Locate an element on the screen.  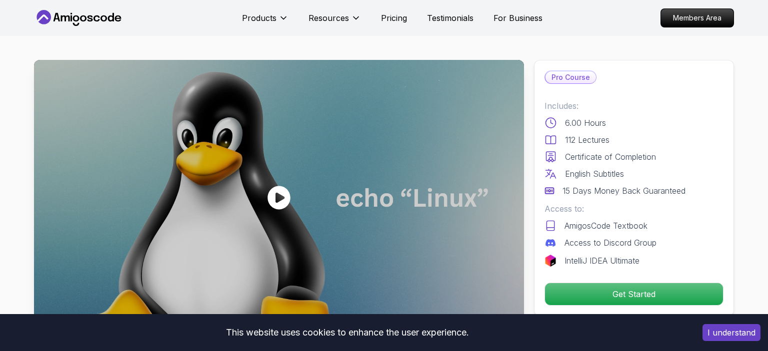
a: Members Area is located at coordinates (697, 18).